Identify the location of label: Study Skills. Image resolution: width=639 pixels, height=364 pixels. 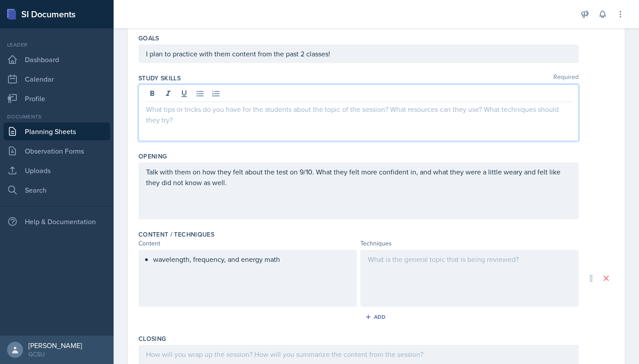
(160, 78).